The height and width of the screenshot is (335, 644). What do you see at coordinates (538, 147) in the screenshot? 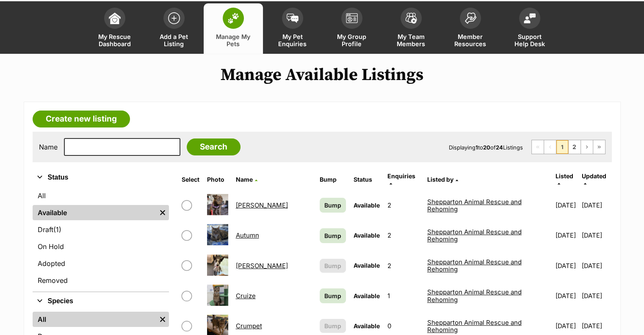
I see `span: First page` at bounding box center [538, 147].